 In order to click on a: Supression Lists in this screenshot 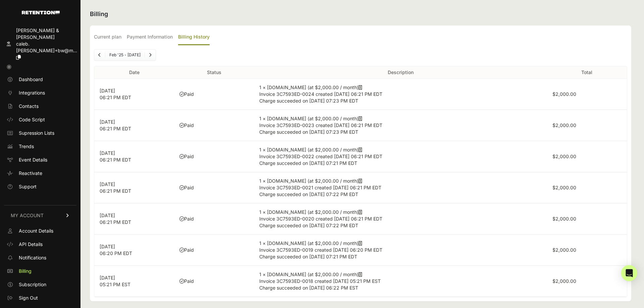, I will do `click(41, 133)`.